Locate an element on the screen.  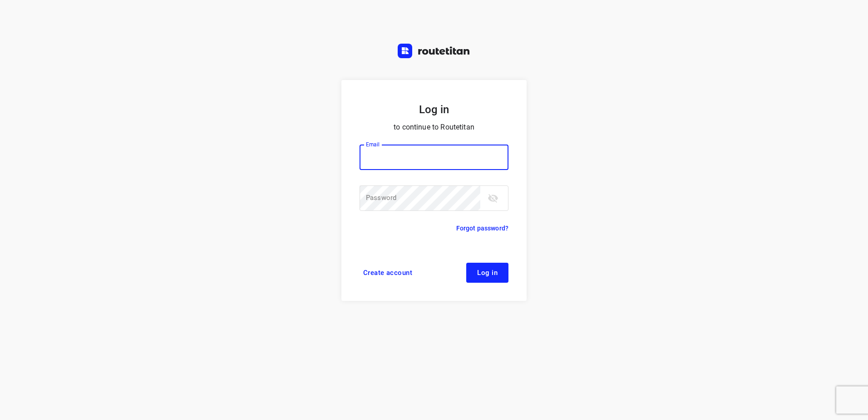
a: Routetitan is located at coordinates (434, 52).